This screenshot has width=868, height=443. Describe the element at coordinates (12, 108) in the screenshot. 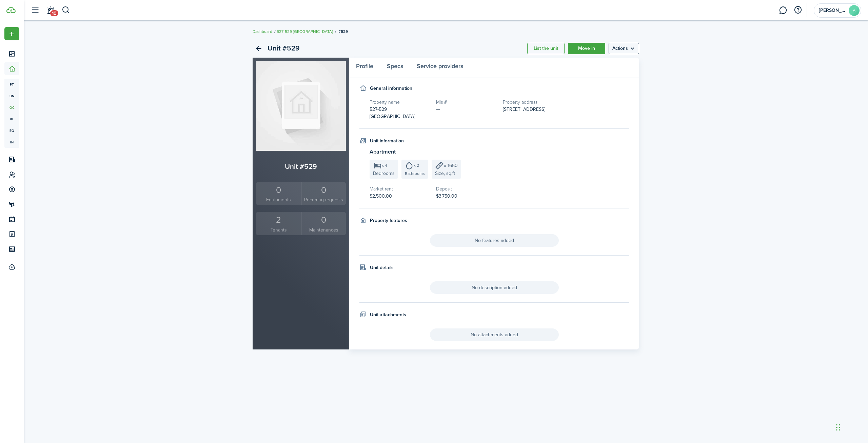

I see `span: oc` at that location.